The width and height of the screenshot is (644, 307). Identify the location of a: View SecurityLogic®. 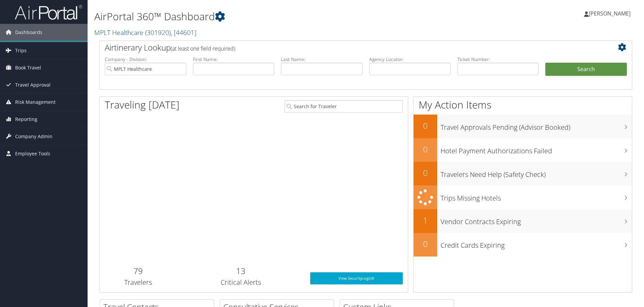
(356, 278).